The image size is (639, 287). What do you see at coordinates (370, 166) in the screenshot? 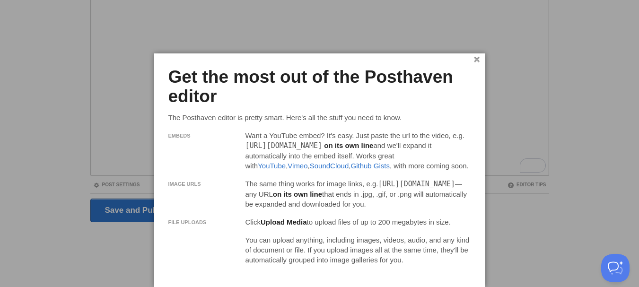
I see `a: Github Gists` at bounding box center [370, 166].